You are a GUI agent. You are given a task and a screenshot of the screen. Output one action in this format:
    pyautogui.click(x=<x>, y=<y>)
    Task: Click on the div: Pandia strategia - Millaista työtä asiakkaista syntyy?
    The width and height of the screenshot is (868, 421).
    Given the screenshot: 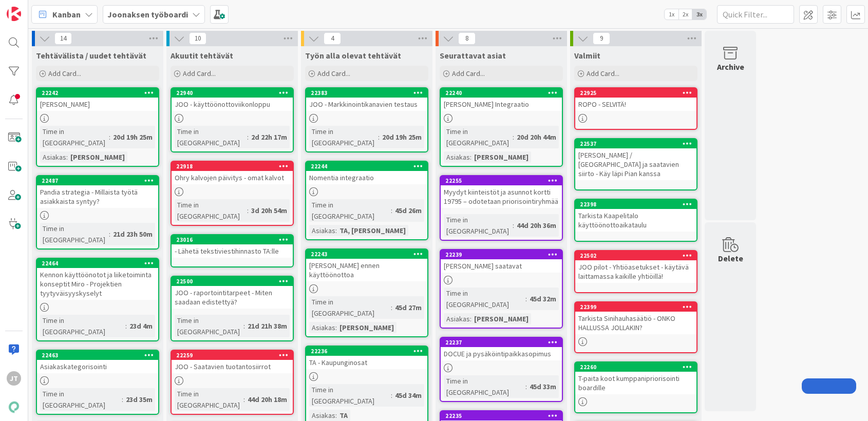 What is the action you would take?
    pyautogui.click(x=98, y=197)
    